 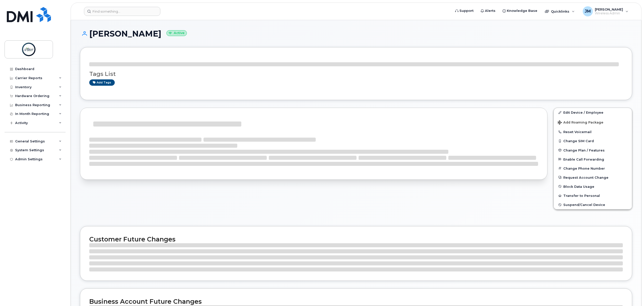 What do you see at coordinates (593, 177) in the screenshot?
I see `button: Request Account Change` at bounding box center [593, 177].